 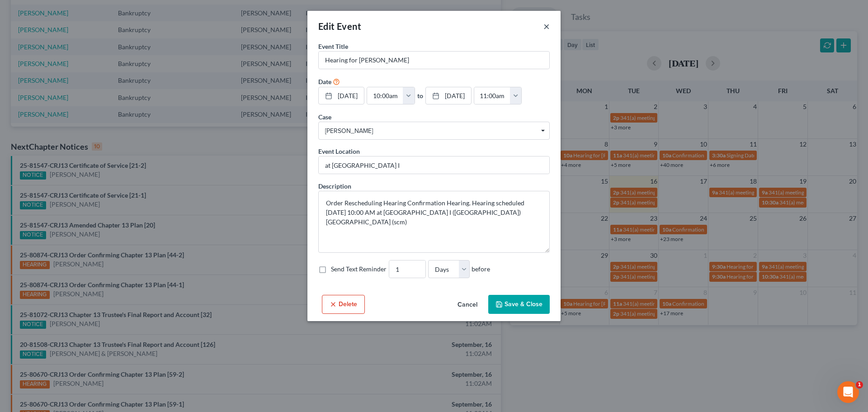 What do you see at coordinates (324, 117) in the screenshot?
I see `label: Case` at bounding box center [324, 117].